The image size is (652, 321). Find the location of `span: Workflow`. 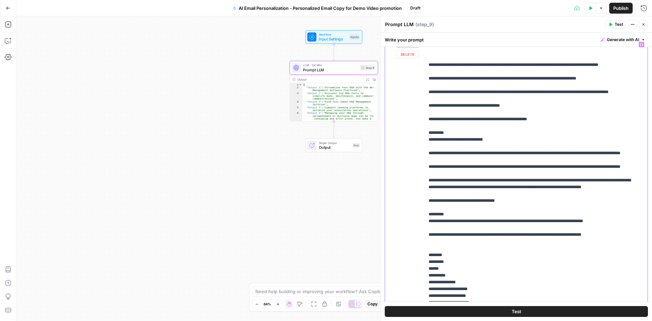

span: Workflow is located at coordinates (333, 34).